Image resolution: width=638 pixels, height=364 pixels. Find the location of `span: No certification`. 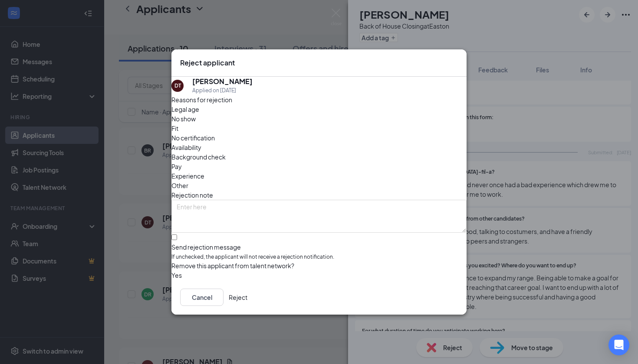

span: No certification is located at coordinates (193, 138).